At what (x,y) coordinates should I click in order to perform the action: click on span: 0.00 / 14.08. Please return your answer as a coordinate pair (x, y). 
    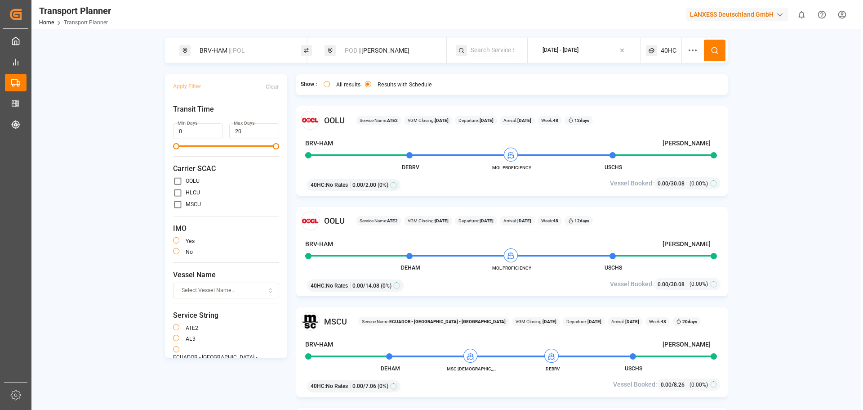
    Looking at the image, I should click on (366, 286).